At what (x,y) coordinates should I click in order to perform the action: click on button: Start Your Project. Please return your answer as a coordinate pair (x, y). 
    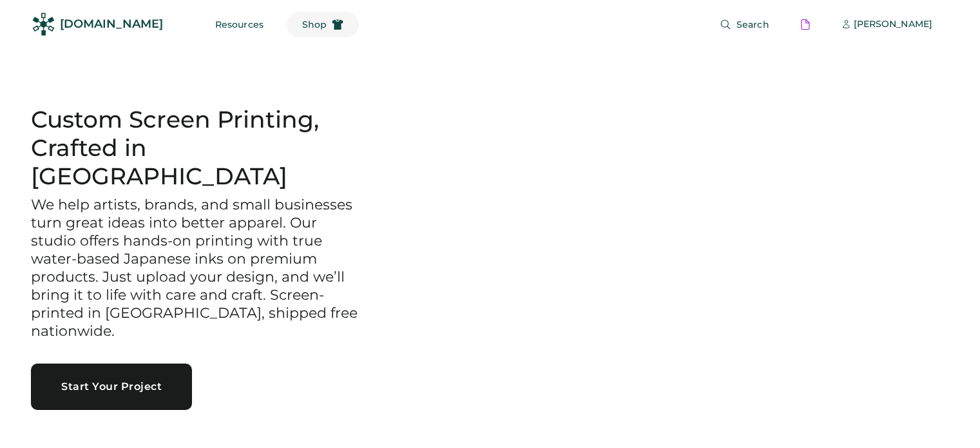
    Looking at the image, I should click on (112, 387).